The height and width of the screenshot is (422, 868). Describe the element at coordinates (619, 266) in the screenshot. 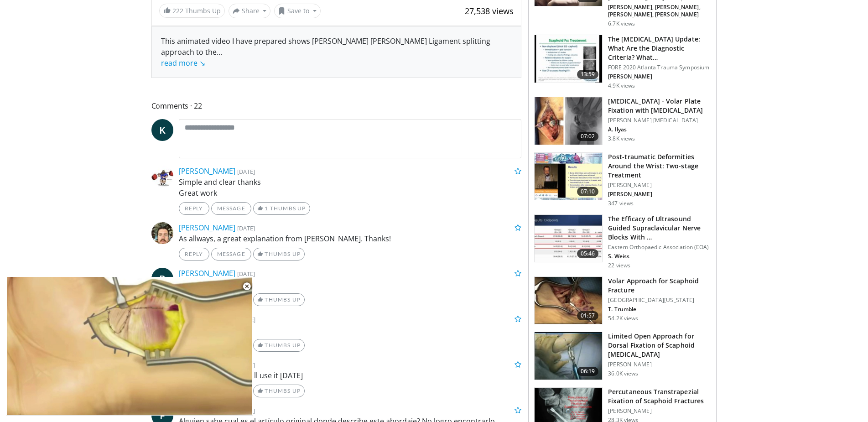

I see `p: 22 views` at that location.